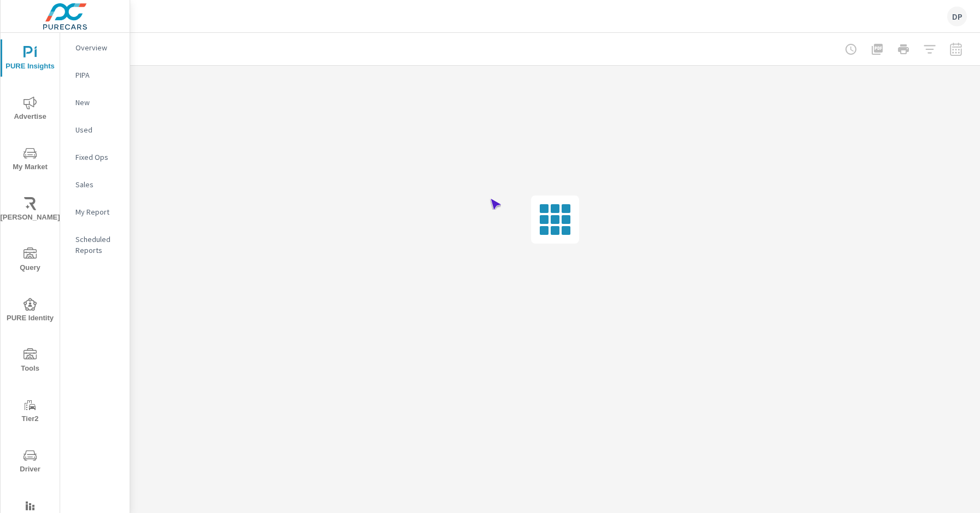 The height and width of the screenshot is (513, 980). Describe the element at coordinates (30, 311) in the screenshot. I see `span: PURE Identity` at that location.